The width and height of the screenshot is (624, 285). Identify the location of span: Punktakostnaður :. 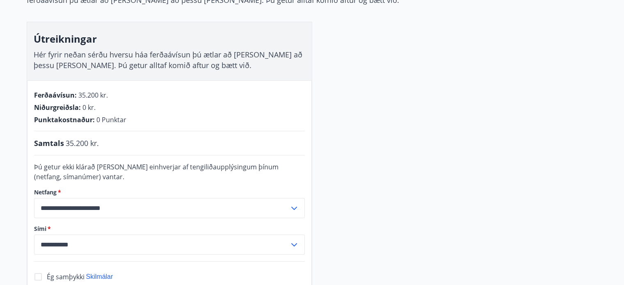
(64, 120).